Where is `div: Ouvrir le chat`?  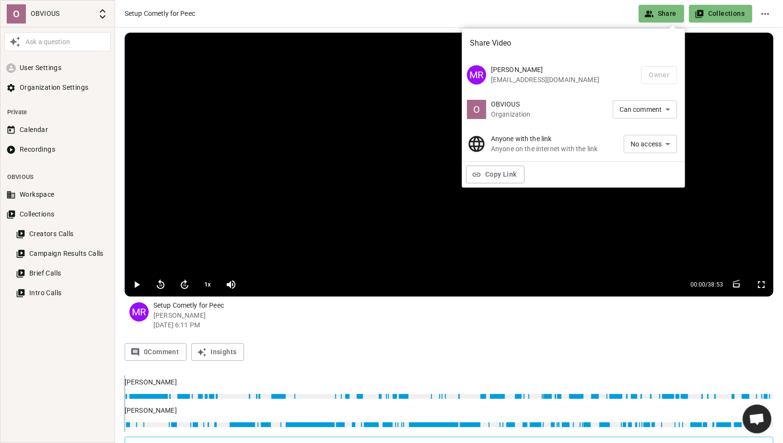
div: Ouvrir le chat is located at coordinates (757, 419).